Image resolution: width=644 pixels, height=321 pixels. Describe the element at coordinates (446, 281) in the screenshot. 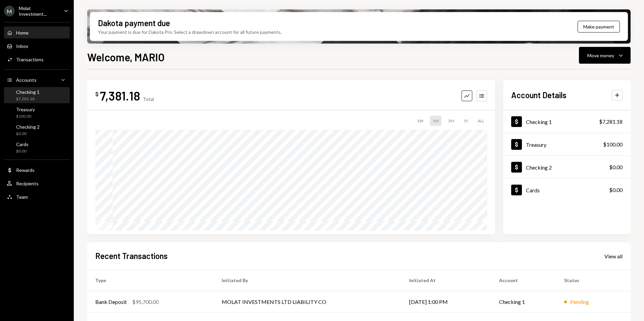

I see `th: Initiated At` at that location.